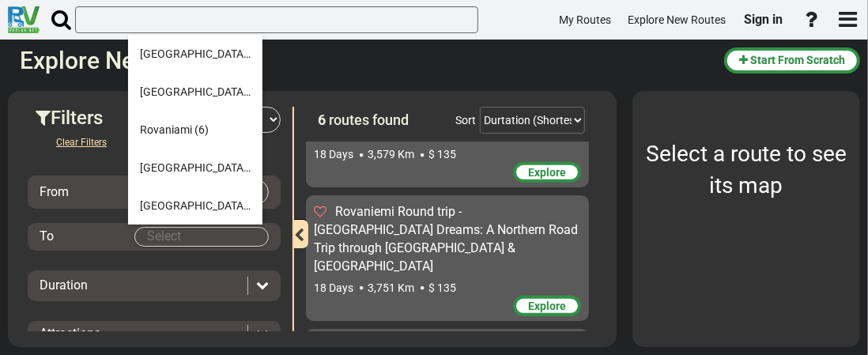 The image size is (868, 355). Describe the element at coordinates (166, 130) in the screenshot. I see `span: Rovaniami` at that location.